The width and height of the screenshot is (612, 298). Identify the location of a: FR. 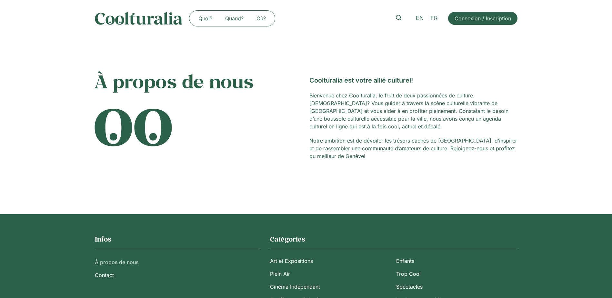
(434, 18).